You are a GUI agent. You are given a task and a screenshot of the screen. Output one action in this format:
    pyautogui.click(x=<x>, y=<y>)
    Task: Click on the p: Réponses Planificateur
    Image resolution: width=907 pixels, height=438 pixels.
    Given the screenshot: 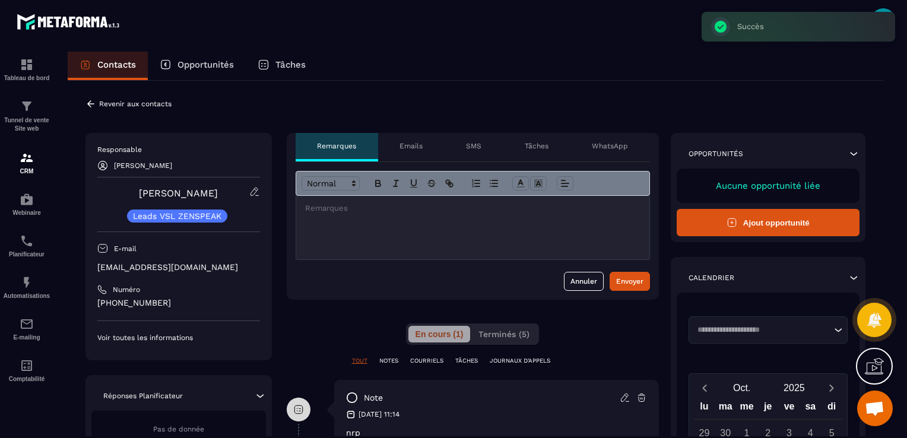 What is the action you would take?
    pyautogui.click(x=143, y=396)
    